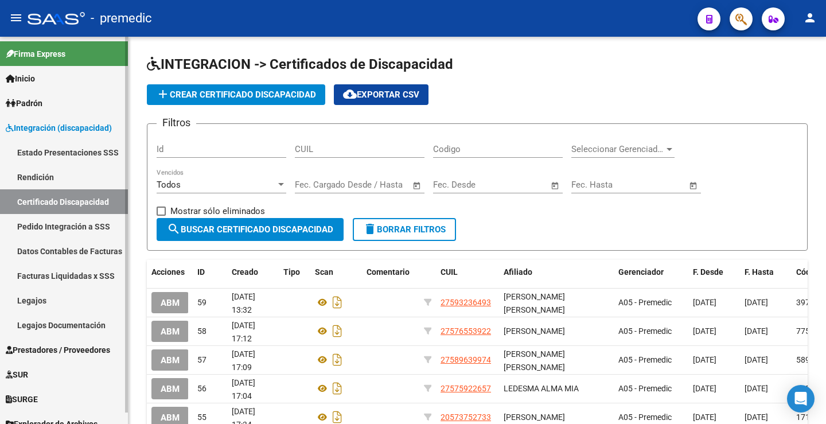  What do you see at coordinates (466, 417) in the screenshot?
I see `span: 20573752733` at bounding box center [466, 417].